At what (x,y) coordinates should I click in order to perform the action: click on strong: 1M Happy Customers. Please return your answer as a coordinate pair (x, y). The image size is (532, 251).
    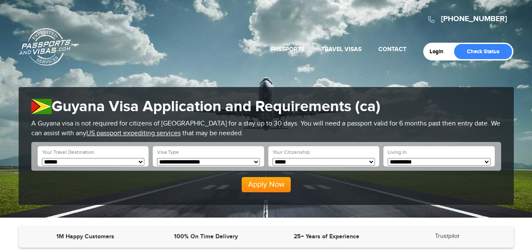
    Looking at the image, I should click on (85, 236).